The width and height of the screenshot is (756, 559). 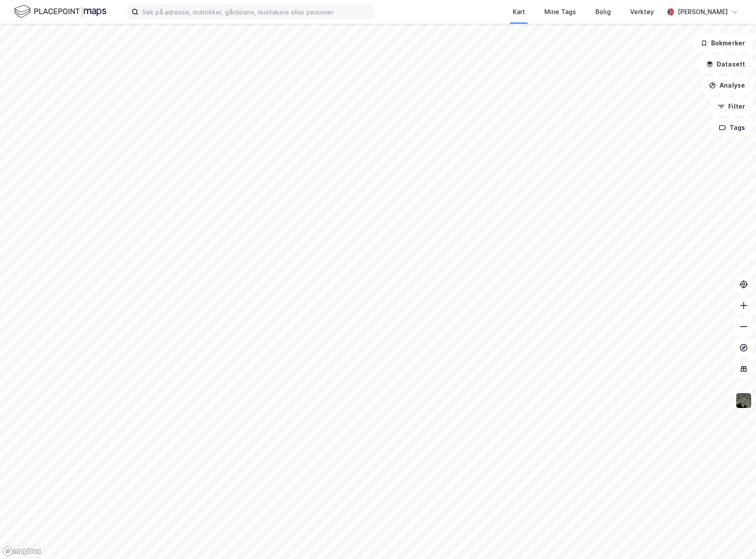 I want to click on img: logo.f888ab2527a4732fd821a326f86c7f29.svg, so click(x=61, y=11).